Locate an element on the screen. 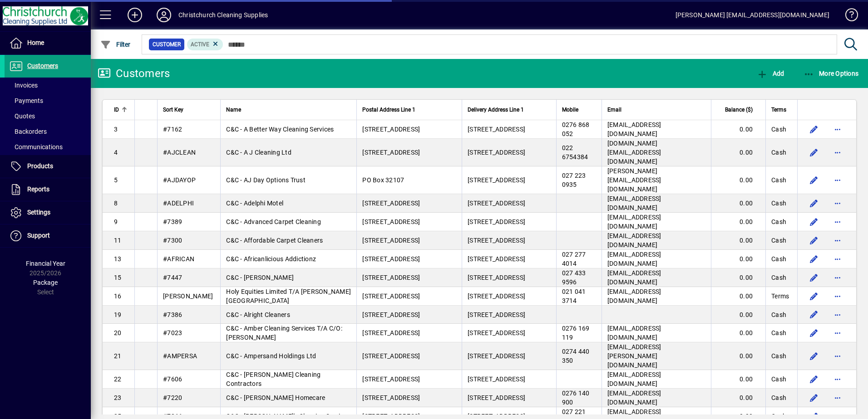 The width and height of the screenshot is (868, 419). button: More Options is located at coordinates (831, 74).